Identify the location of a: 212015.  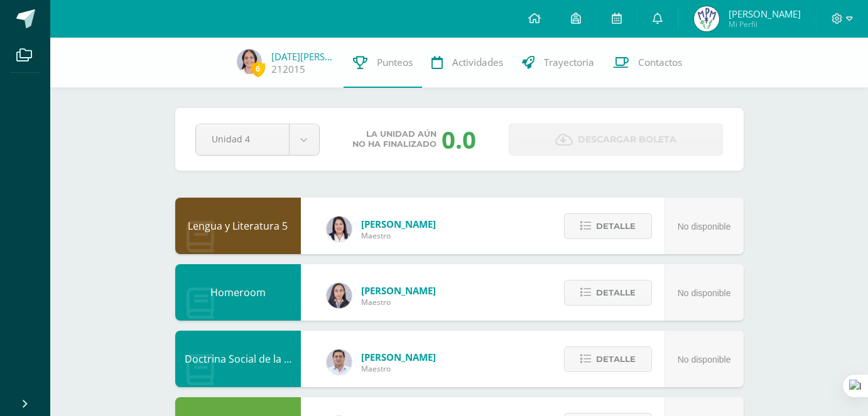
(289, 69).